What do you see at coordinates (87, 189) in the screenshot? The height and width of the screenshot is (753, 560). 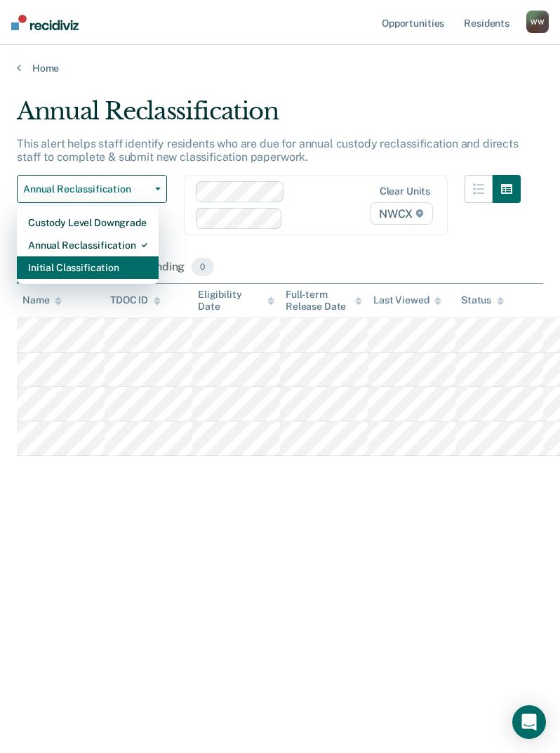 I see `span: Annual Reclassification` at bounding box center [87, 189].